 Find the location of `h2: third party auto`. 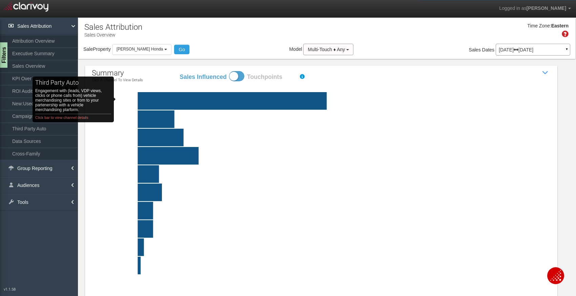

h2: third party auto is located at coordinates (57, 82).